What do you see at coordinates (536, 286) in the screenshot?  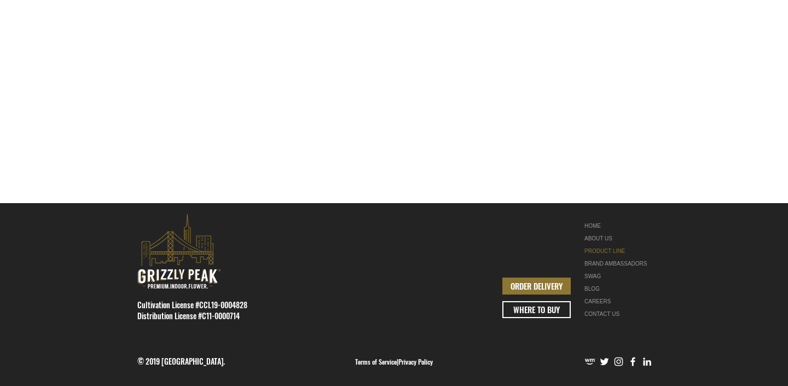 I see `span: ORDER DELIVERY` at bounding box center [536, 286].